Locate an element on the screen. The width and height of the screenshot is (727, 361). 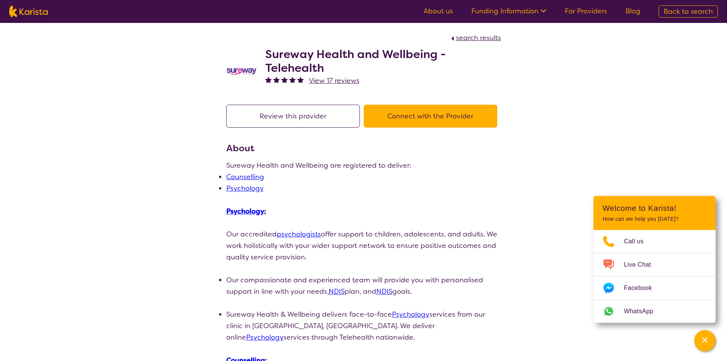
h2: Welcome to Karista! is located at coordinates (655, 208).